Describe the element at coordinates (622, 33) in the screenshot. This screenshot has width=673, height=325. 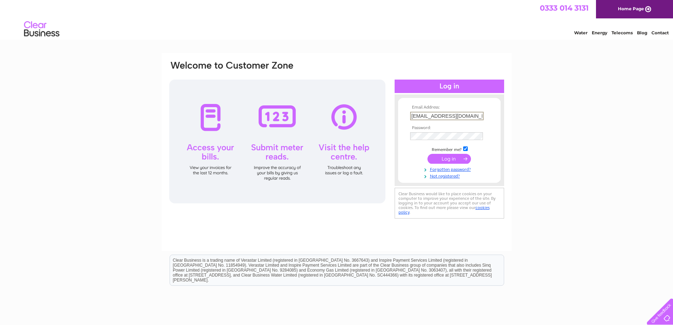
I see `a: Telecoms` at that location.